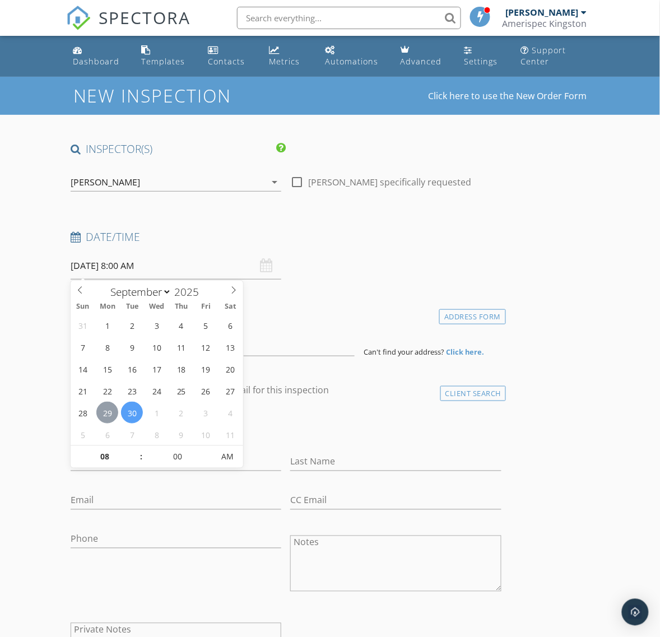 The image size is (660, 637). I want to click on span: September 8, 2025, so click(107, 347).